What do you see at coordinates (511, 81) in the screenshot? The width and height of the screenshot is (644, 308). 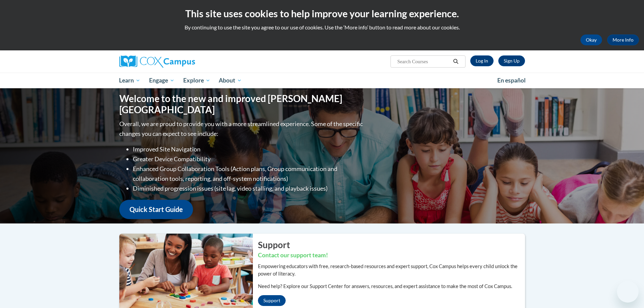 I see `a: En español` at bounding box center [511, 81].